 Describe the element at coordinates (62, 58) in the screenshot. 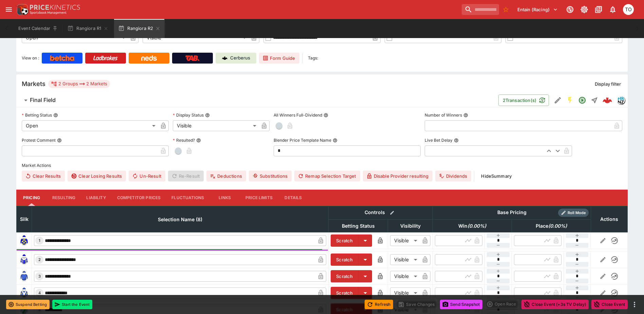

I see `img: Betcha` at that location.